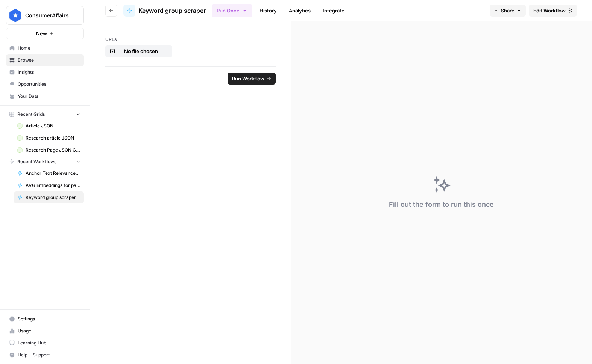  Describe the element at coordinates (232, 11) in the screenshot. I see `button: Run Once` at that location.